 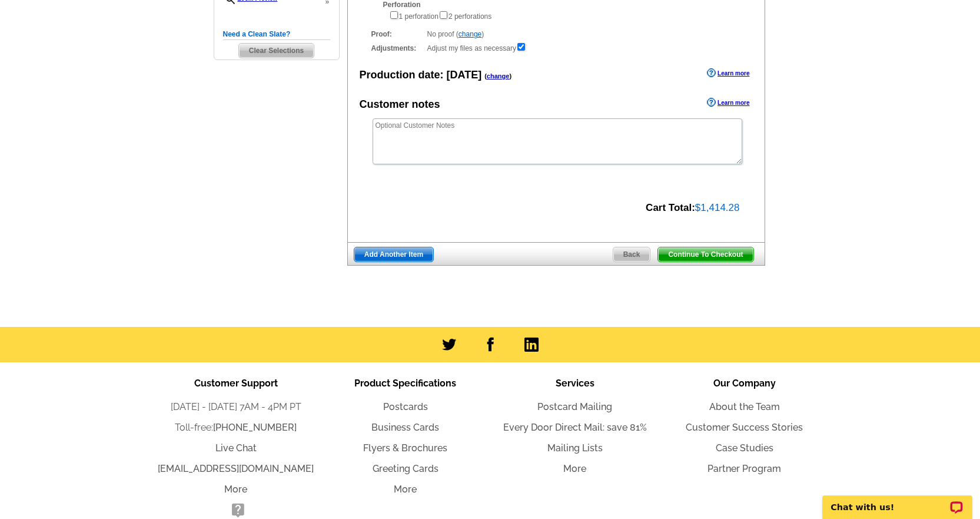 What do you see at coordinates (236, 383) in the screenshot?
I see `span: Customer Support` at bounding box center [236, 383].